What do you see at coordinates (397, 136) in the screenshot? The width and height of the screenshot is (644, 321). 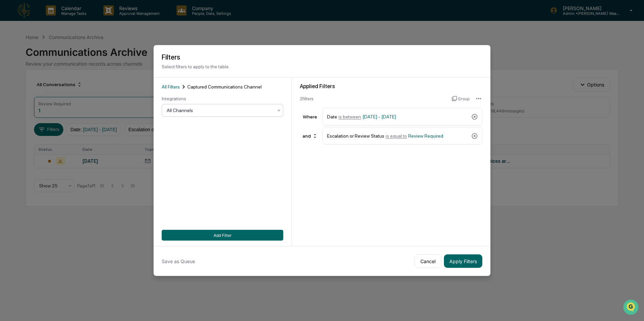 I see `div: Escalation or Review Status` at bounding box center [397, 136].